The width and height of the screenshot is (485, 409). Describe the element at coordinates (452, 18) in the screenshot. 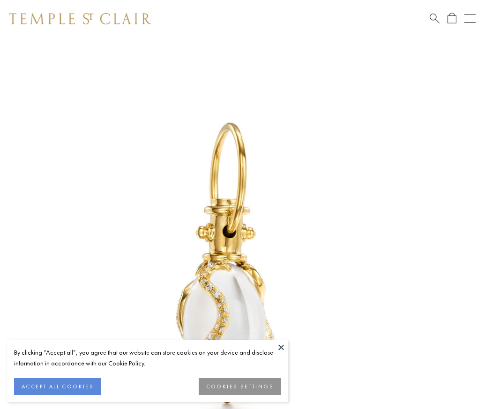

I see `a: Open Shopping Bag` at that location.